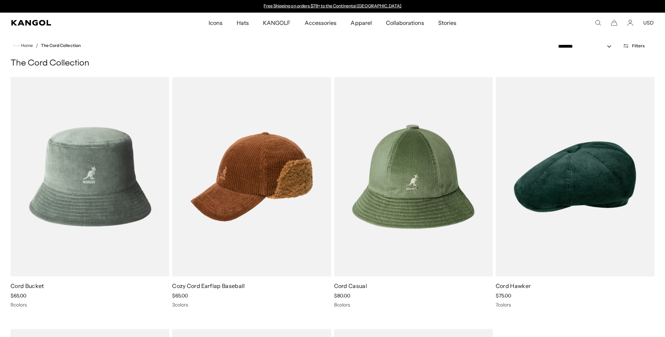 Image resolution: width=665 pixels, height=337 pixels. What do you see at coordinates (90, 177) in the screenshot?
I see `img: Cord Bucket` at bounding box center [90, 177].